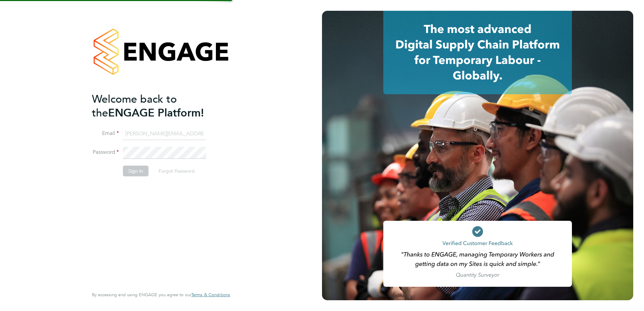 The height and width of the screenshot is (311, 644). What do you see at coordinates (158, 106) in the screenshot?
I see `h2: ENGAGE Platform!` at bounding box center [158, 106].